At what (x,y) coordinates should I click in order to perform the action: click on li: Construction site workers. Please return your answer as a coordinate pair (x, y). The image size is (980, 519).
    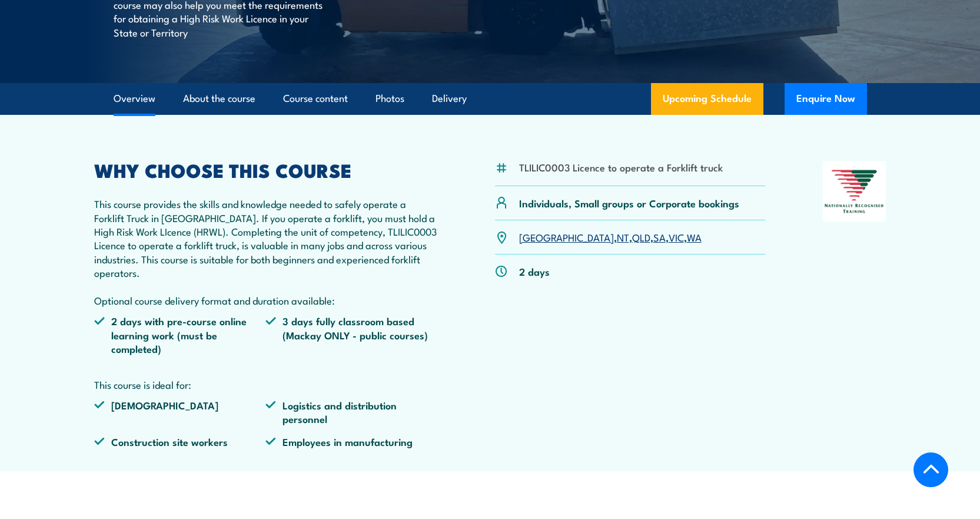
    Looking at the image, I should click on (180, 441).